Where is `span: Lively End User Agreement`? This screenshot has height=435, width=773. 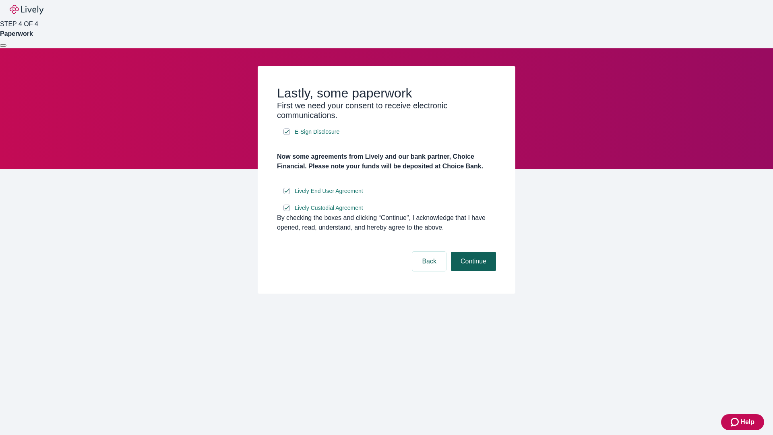
span: Lively End User Agreement is located at coordinates (329, 191).